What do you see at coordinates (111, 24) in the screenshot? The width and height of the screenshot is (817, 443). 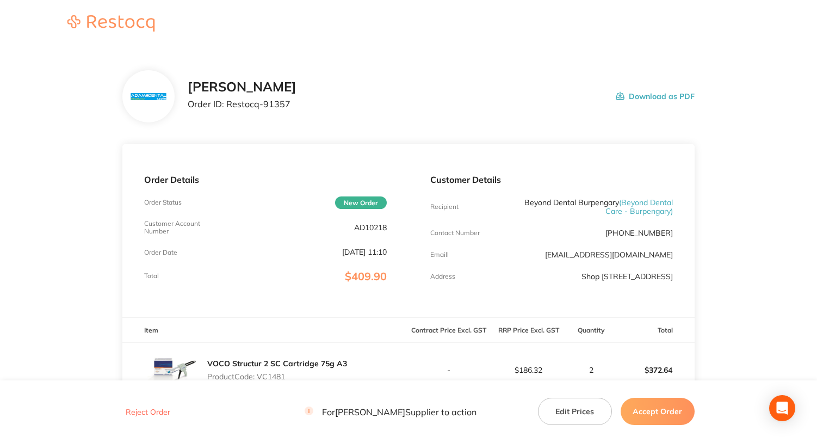 I see `a: Restocq logo` at bounding box center [111, 24].